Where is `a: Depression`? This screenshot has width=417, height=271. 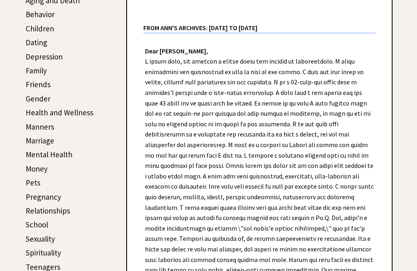 a: Depression is located at coordinates (44, 57).